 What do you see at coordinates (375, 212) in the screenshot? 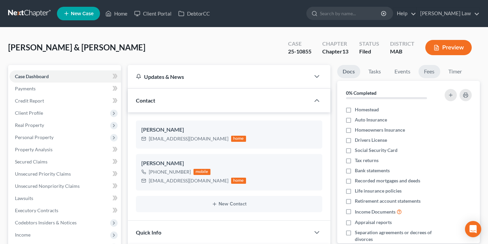
I see `span: Income Documents` at bounding box center [375, 212].